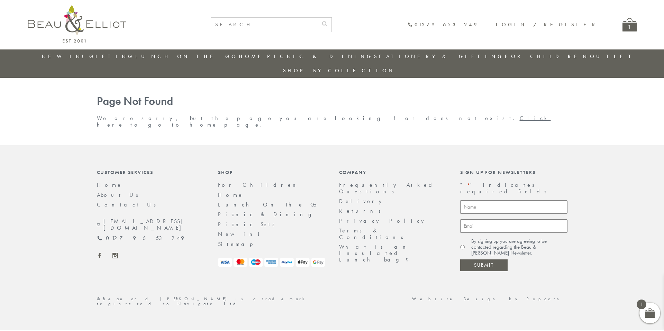 This screenshot has height=331, width=664. Describe the element at coordinates (332, 101) in the screenshot. I see `h1: Page Not Found` at that location.